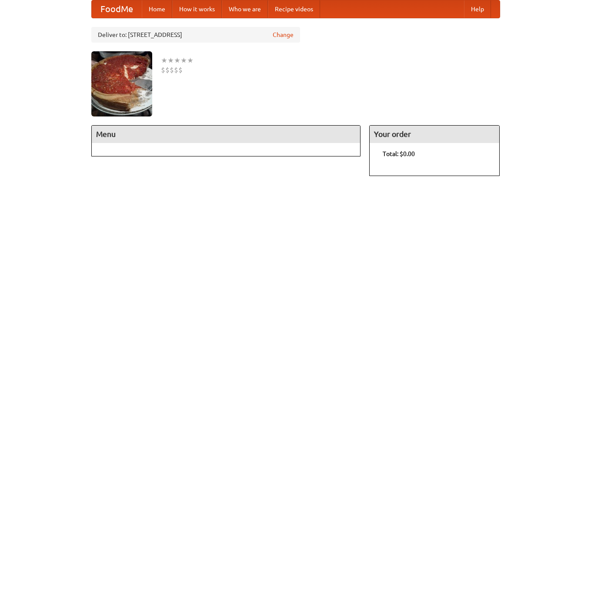 The height and width of the screenshot is (615, 591). What do you see at coordinates (294, 9) in the screenshot?
I see `a: Recipe videos` at bounding box center [294, 9].